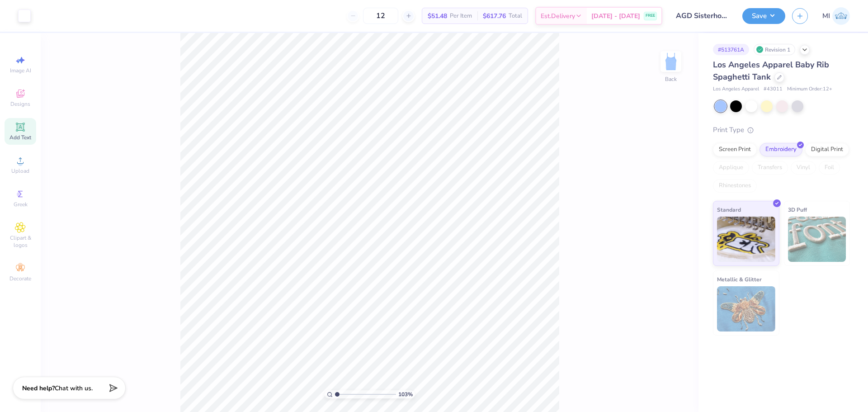  I want to click on span: Standard, so click(729, 210).